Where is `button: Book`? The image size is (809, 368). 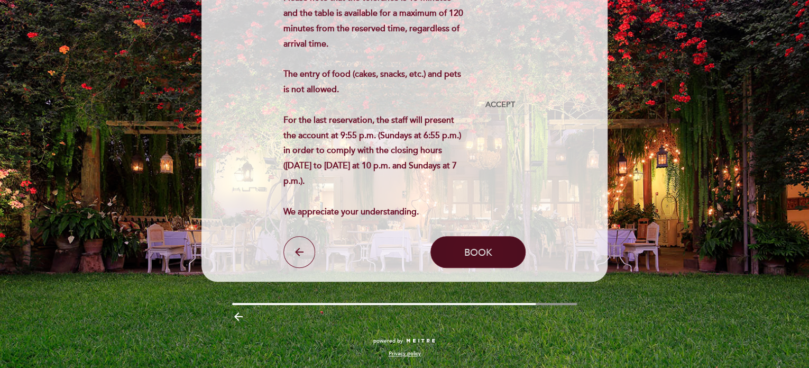 button: Book is located at coordinates (478, 252).